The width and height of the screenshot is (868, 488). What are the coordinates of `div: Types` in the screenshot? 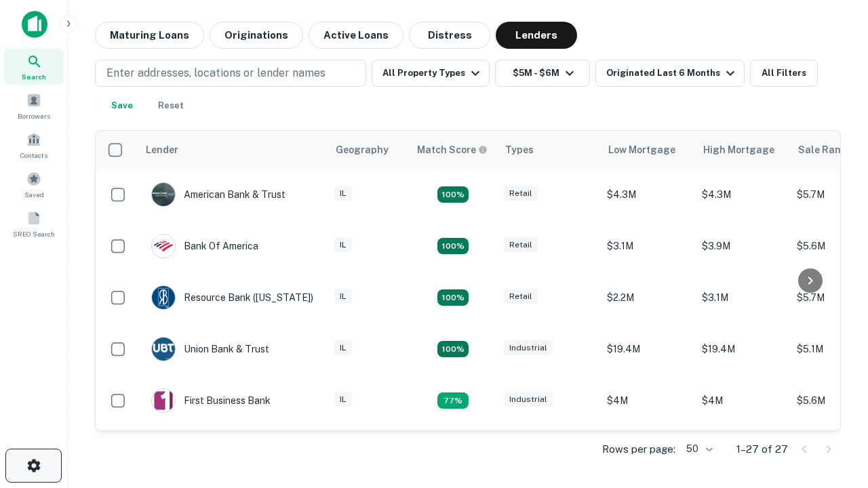 It's located at (520, 149).